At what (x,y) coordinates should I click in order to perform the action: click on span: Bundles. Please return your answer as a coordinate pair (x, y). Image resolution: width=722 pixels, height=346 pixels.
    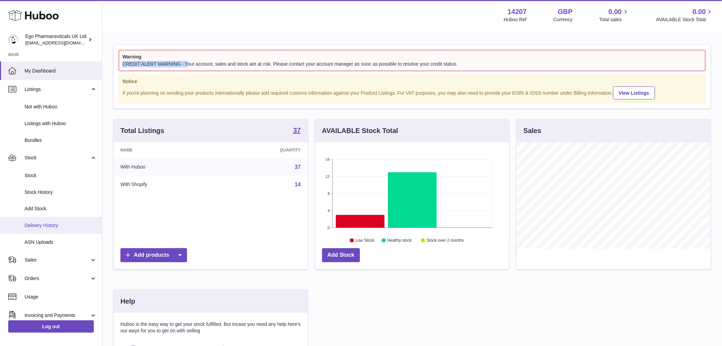
    Looking at the image, I should click on (61, 140).